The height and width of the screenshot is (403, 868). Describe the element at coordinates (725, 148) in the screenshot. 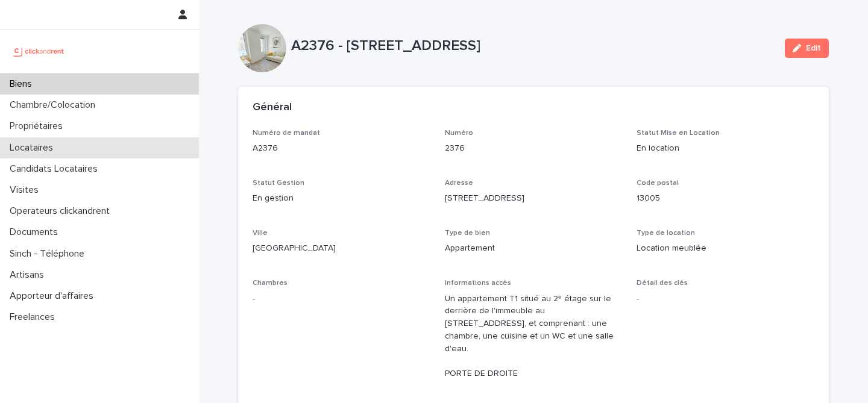

I see `p: En location` at that location.